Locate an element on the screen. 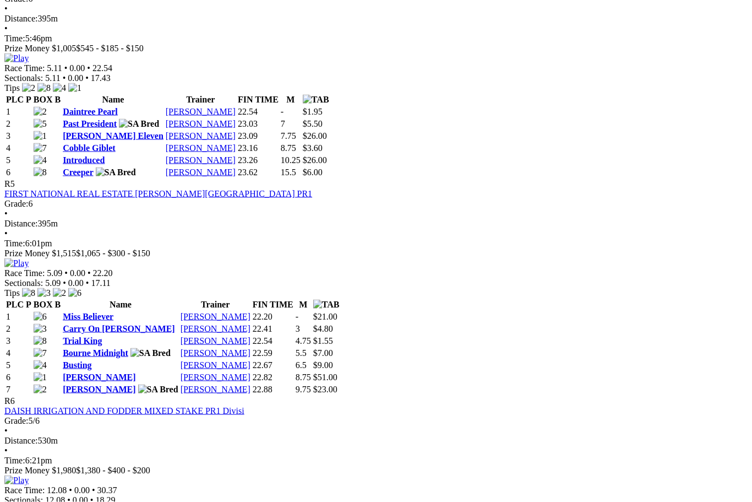  span: B is located at coordinates (57, 304).